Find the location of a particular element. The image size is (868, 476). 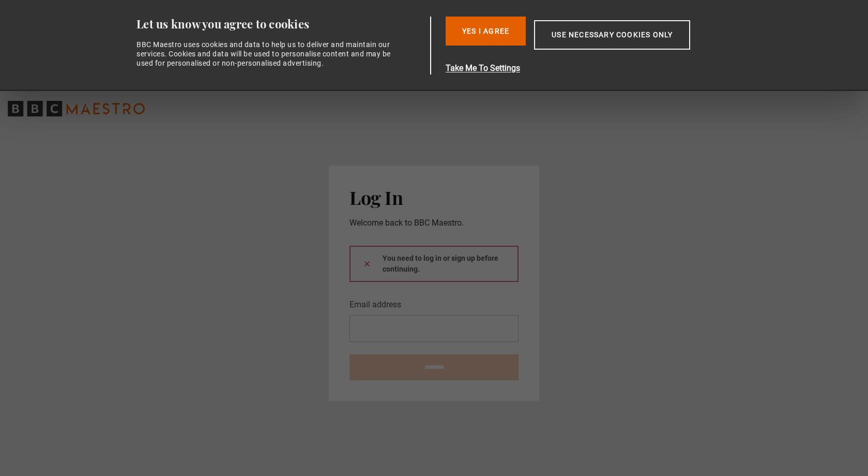

a: BBC Maestro is located at coordinates (76, 109).